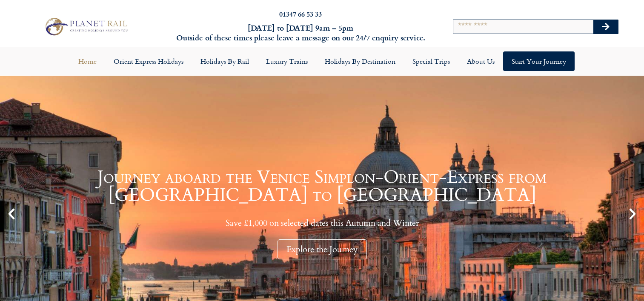  What do you see at coordinates (322, 61) in the screenshot?
I see `nav: Menu` at bounding box center [322, 61].